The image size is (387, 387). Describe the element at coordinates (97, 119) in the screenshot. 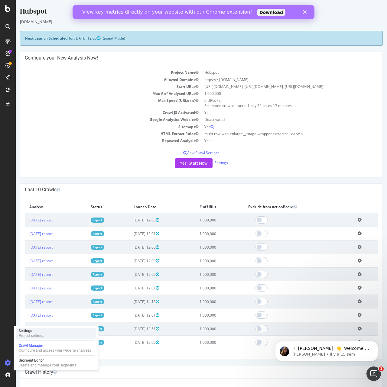

I see `td: Google Analytics Website` at that location.